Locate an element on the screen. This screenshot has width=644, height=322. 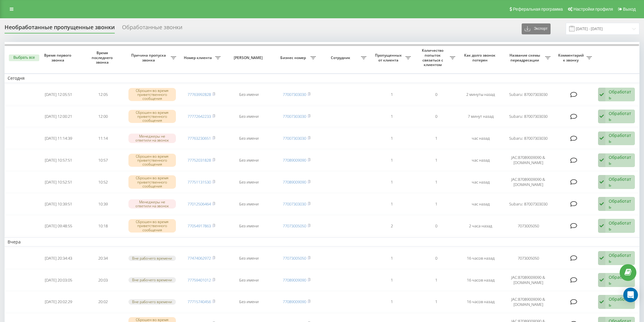
td: Сегодня is located at coordinates (322, 78).